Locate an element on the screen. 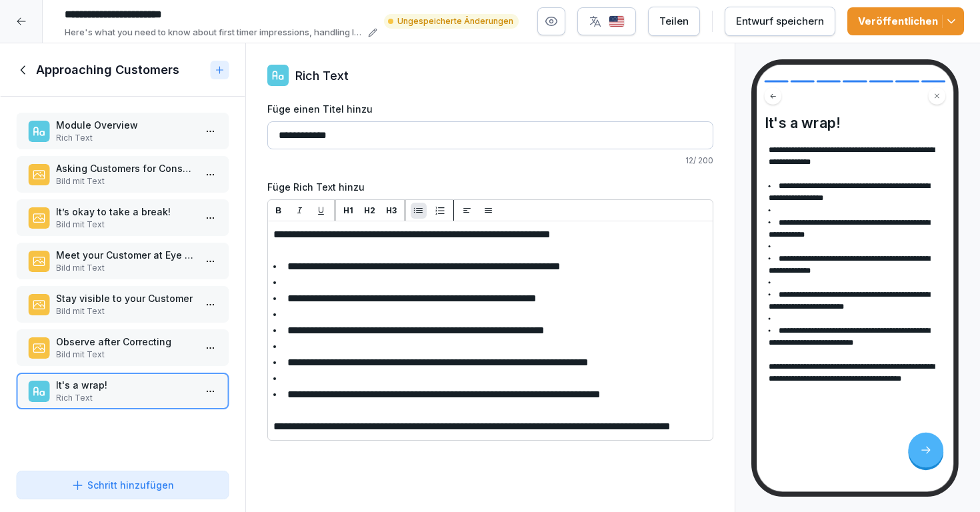  p: It’s okay to take a break! is located at coordinates (125, 211).